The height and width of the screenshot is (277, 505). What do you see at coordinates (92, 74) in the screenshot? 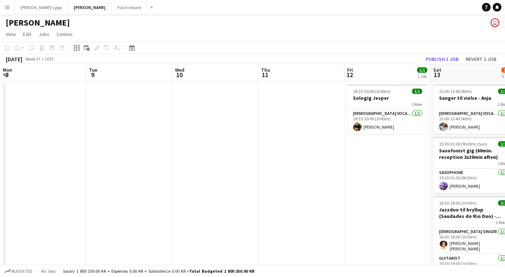
I see `span: 9` at bounding box center [92, 74].